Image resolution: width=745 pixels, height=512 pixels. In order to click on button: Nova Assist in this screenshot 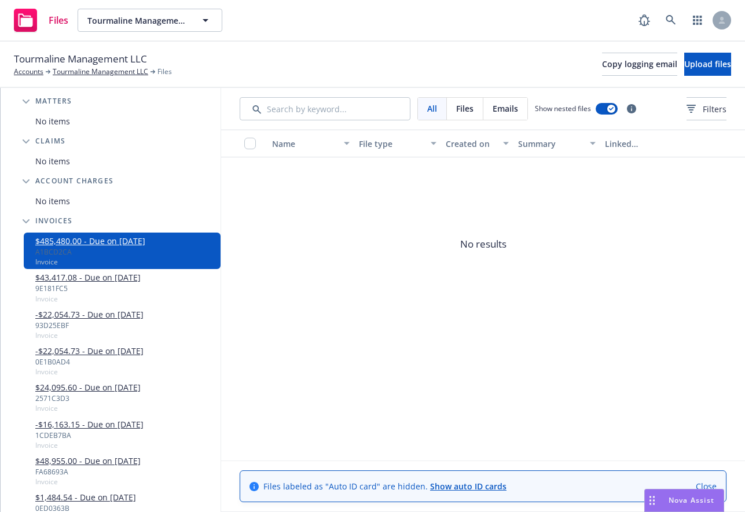, I will do `click(684, 500)`.